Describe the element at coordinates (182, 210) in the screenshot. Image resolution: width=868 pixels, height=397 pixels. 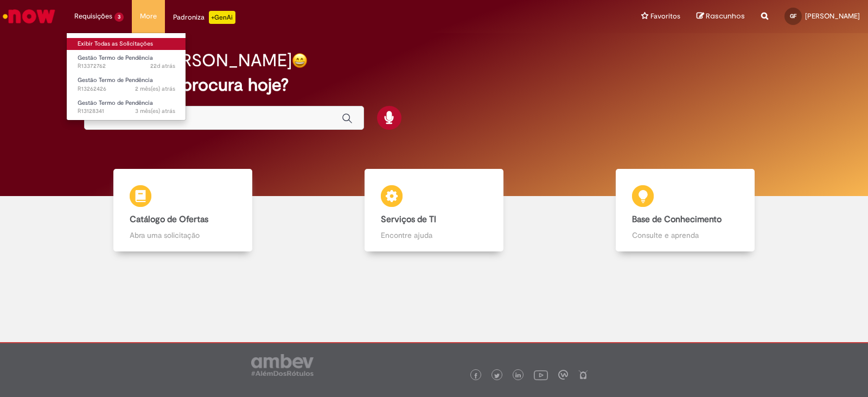
I see `a: Catálogo de Ofertas Abra uma solicitação` at that location.